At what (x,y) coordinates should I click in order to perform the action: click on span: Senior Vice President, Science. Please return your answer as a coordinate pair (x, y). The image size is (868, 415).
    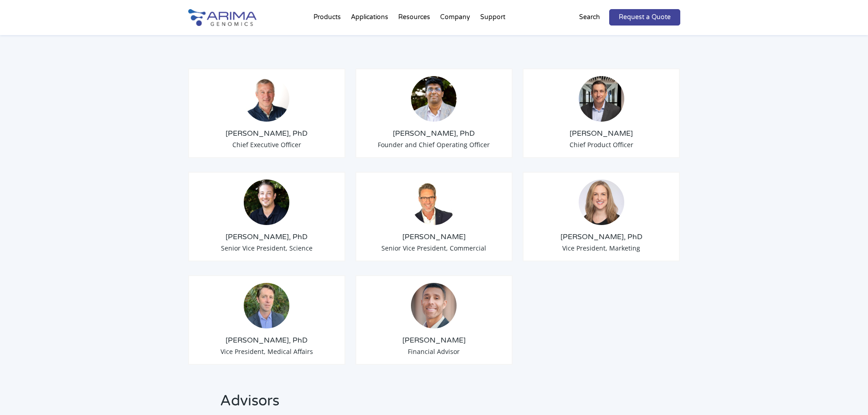
    Looking at the image, I should click on (266, 248).